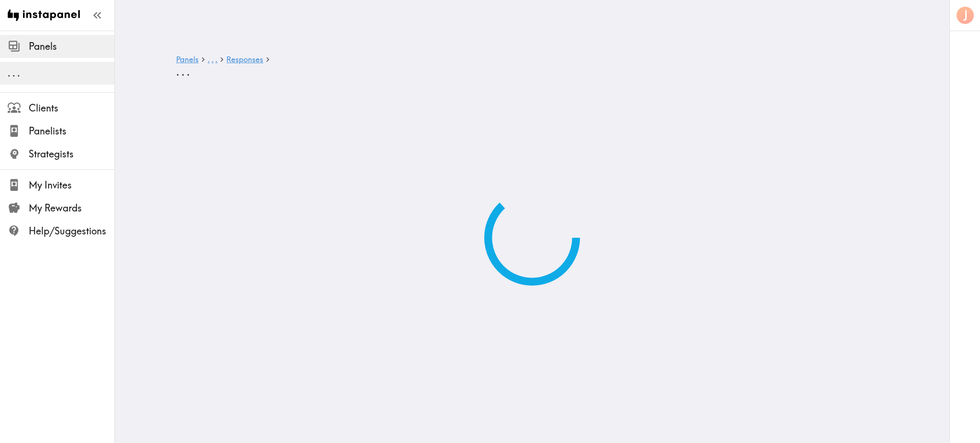 The width and height of the screenshot is (980, 443). I want to click on span: Help/Suggestions, so click(71, 231).